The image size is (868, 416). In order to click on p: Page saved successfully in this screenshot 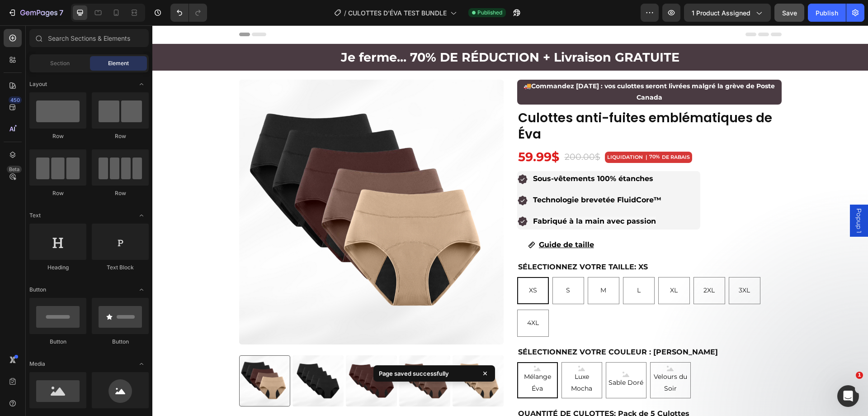, I will do `click(414, 374)`.